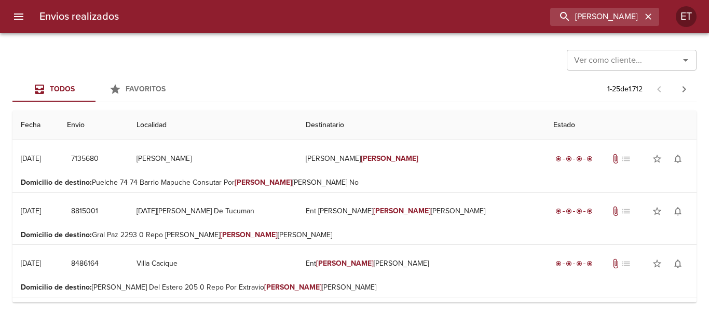 This screenshot has width=709, height=315. I want to click on input: buscar, so click(596, 17).